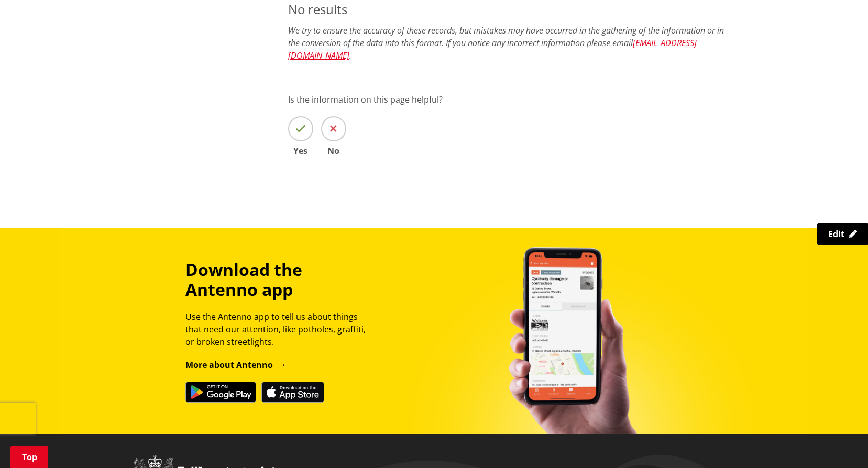 The image size is (868, 468). I want to click on span: Yes, so click(300, 150).